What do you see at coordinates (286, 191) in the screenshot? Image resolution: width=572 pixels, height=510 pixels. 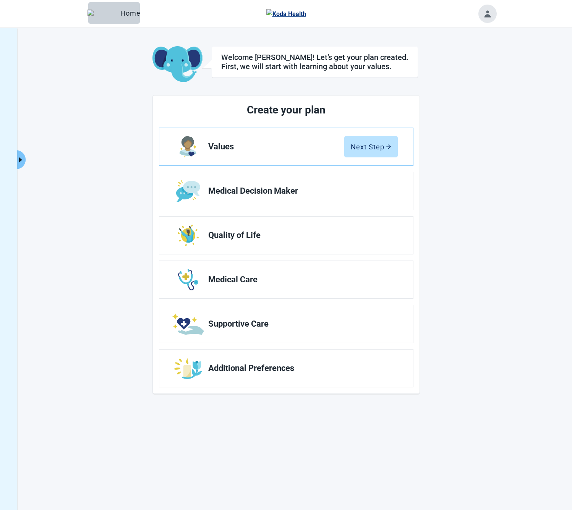 I see `a: Edit Medical Decision Maker section` at bounding box center [286, 191].